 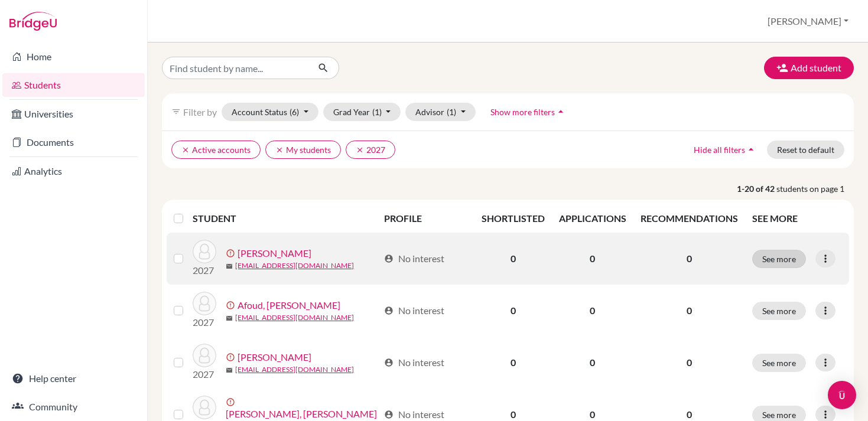 What do you see at coordinates (294, 112) in the screenshot?
I see `span: (6)` at bounding box center [294, 112].